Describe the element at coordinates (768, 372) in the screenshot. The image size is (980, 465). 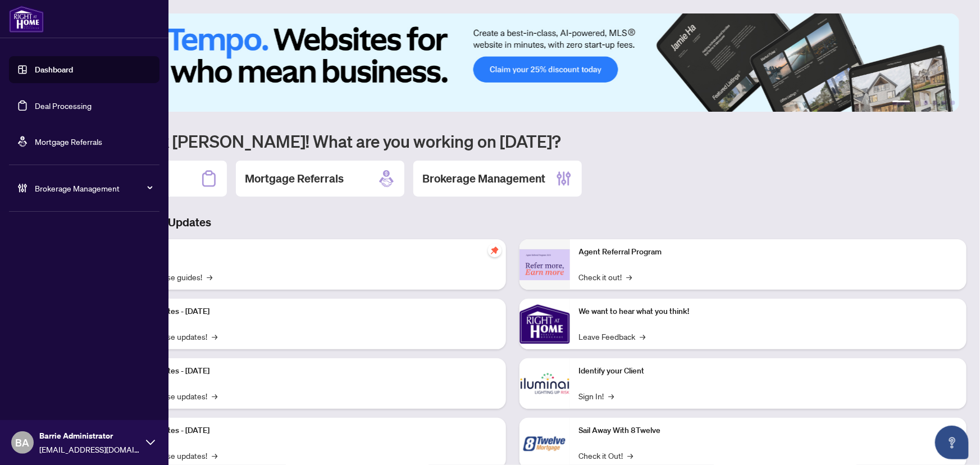
I see `p: Identify your Client` at that location.